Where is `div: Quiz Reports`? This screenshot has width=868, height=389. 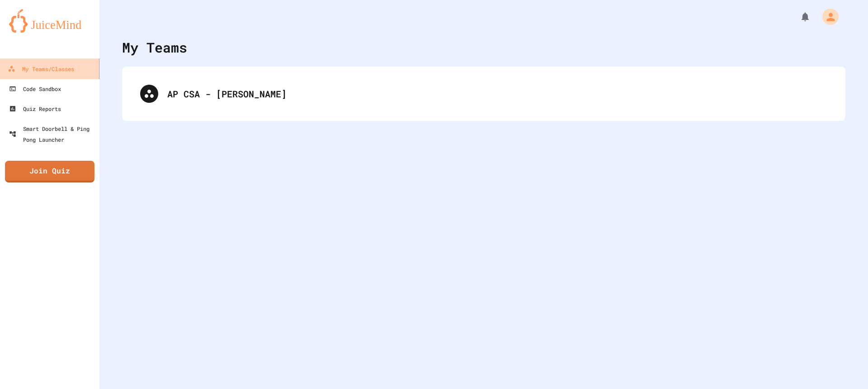 div: Quiz Reports is located at coordinates (35, 109).